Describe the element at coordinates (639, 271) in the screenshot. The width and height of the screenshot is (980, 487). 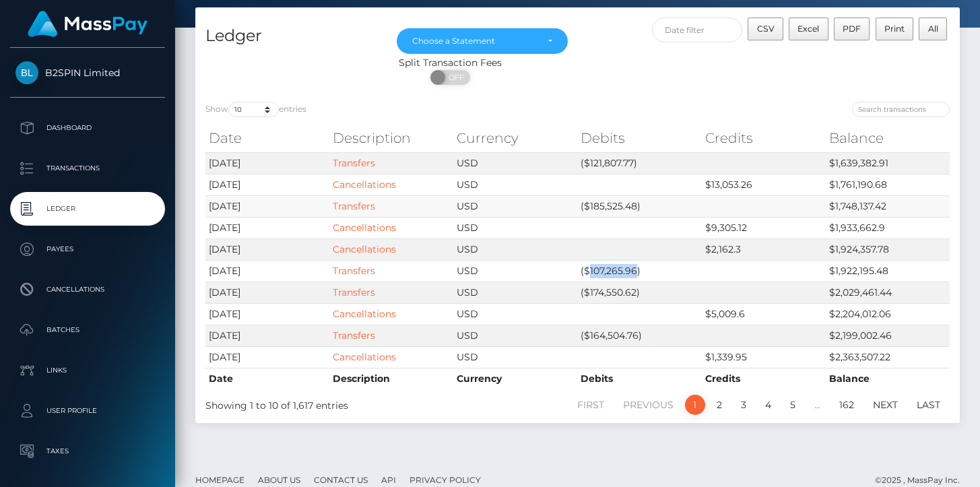
I see `td: ($107,265.96)` at that location.